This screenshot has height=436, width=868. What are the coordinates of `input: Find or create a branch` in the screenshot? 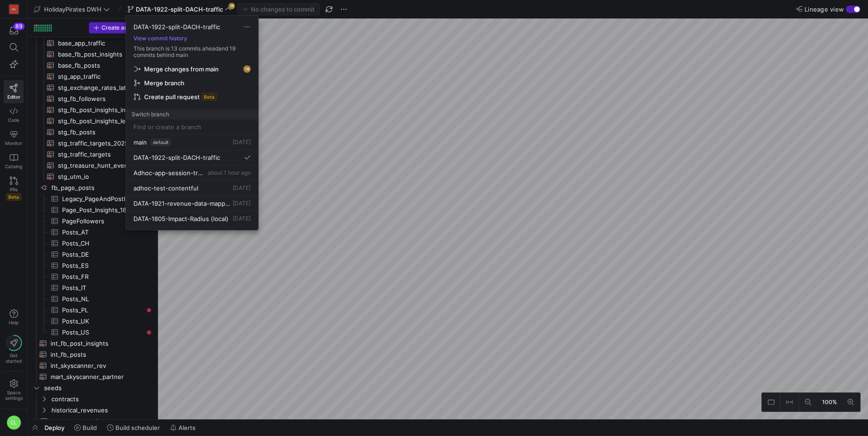 It's located at (192, 127).